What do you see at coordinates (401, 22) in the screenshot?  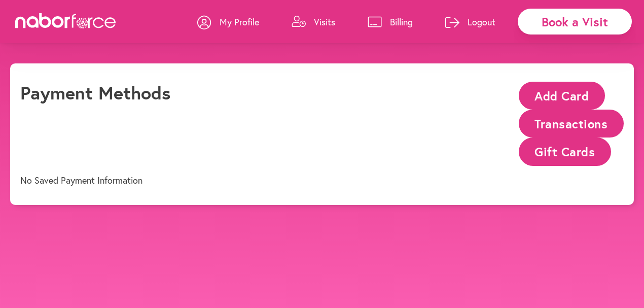 I see `p: Billing` at bounding box center [401, 22].